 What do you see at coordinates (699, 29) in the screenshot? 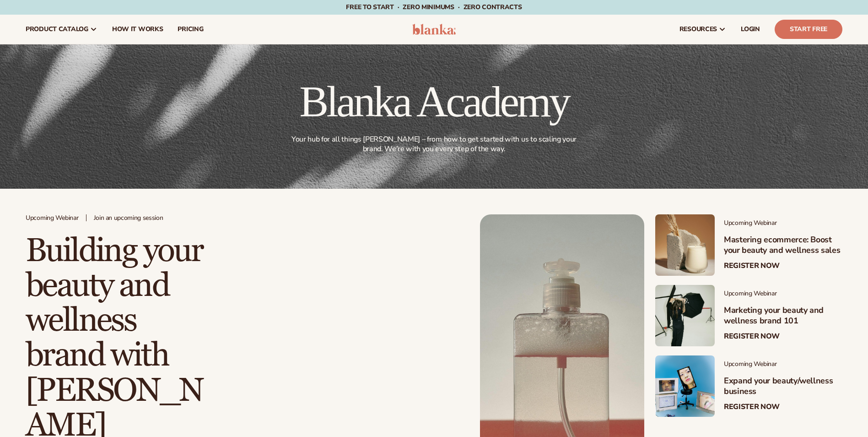
I see `span: resources` at bounding box center [699, 29].